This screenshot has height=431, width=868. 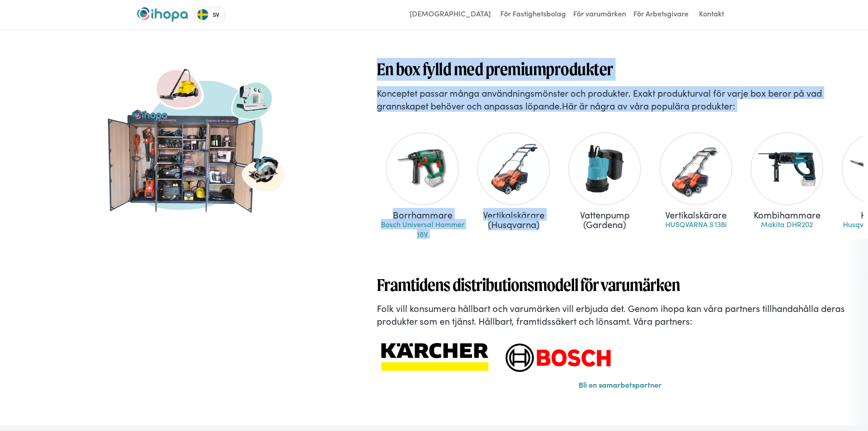 I want to click on a: home, so click(x=162, y=15).